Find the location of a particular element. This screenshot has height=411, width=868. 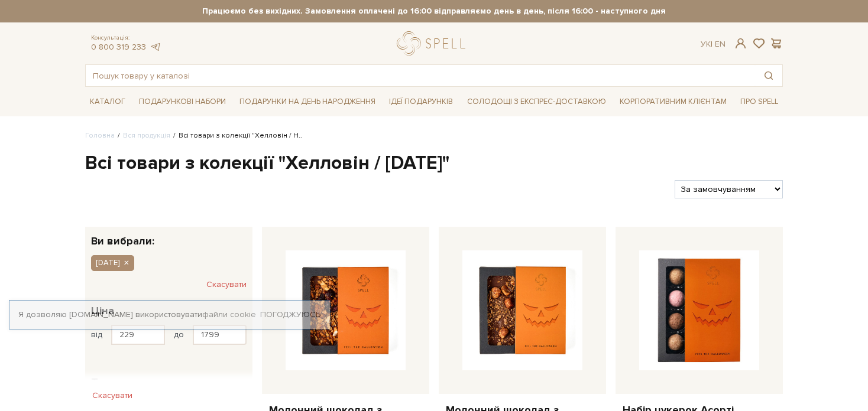

a: logo is located at coordinates (433, 43).